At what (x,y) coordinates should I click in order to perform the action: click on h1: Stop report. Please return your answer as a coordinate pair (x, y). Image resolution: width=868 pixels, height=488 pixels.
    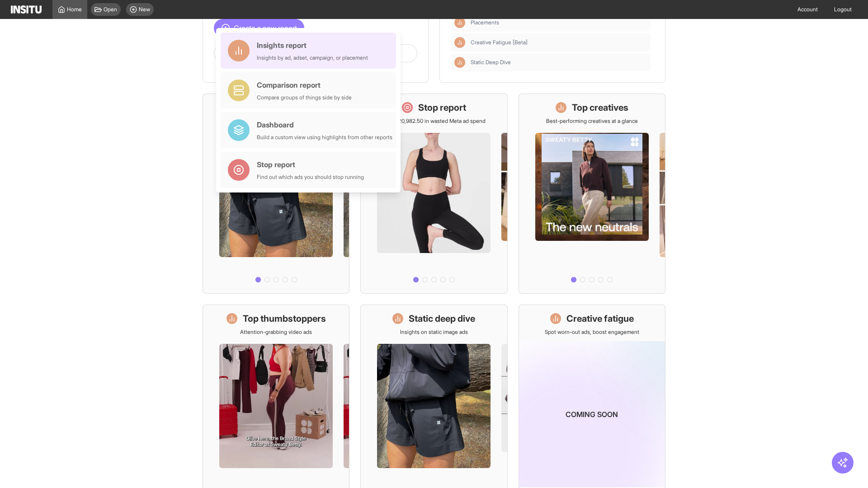
    Looking at the image, I should click on (442, 107).